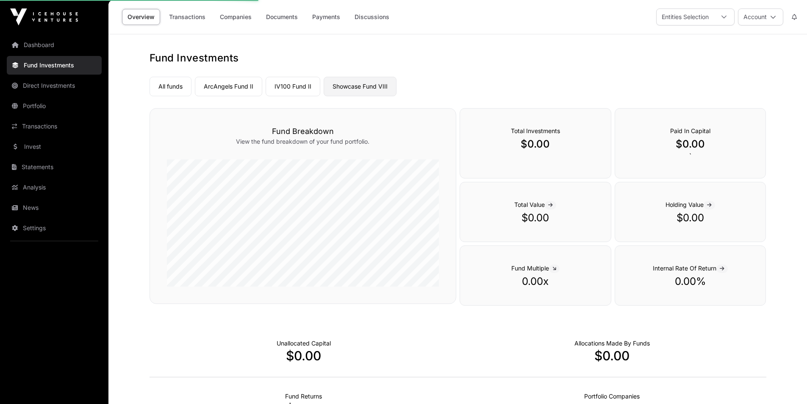  Describe the element at coordinates (536, 268) in the screenshot. I see `span: Fund Multiple` at that location.